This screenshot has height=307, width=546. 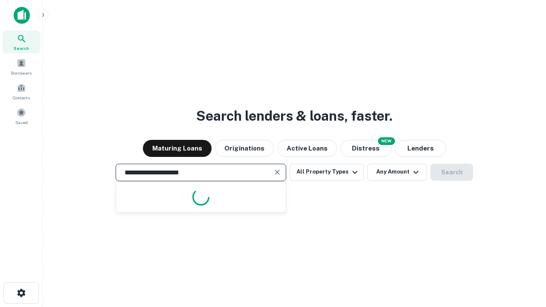 What do you see at coordinates (21, 91) in the screenshot?
I see `div: Contacts` at bounding box center [21, 91].